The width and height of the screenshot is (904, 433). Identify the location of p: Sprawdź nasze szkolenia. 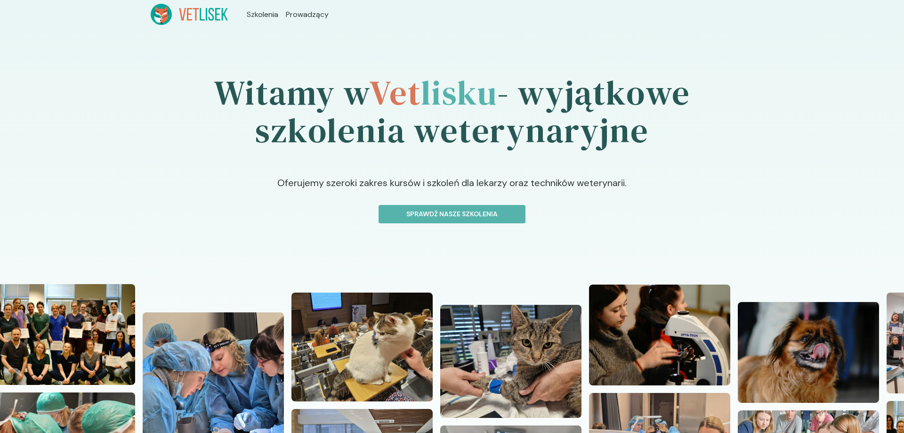
(452, 214).